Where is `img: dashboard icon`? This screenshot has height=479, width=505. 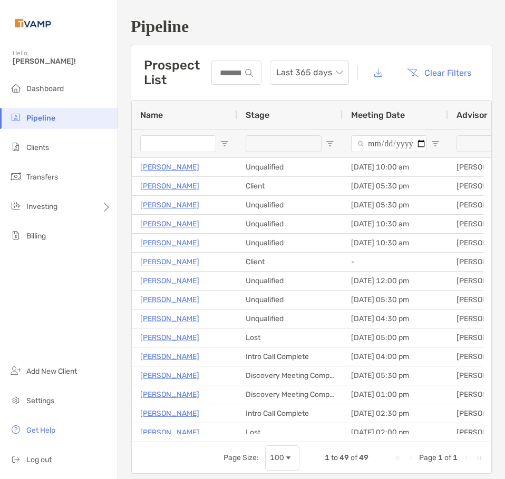
img: dashboard icon is located at coordinates (16, 88).